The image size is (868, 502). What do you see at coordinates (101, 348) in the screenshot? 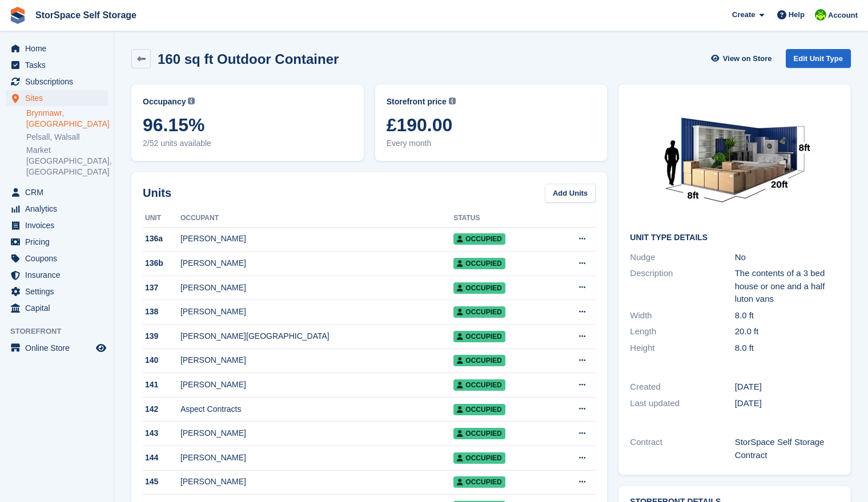
I see `a: Preview store` at bounding box center [101, 348].